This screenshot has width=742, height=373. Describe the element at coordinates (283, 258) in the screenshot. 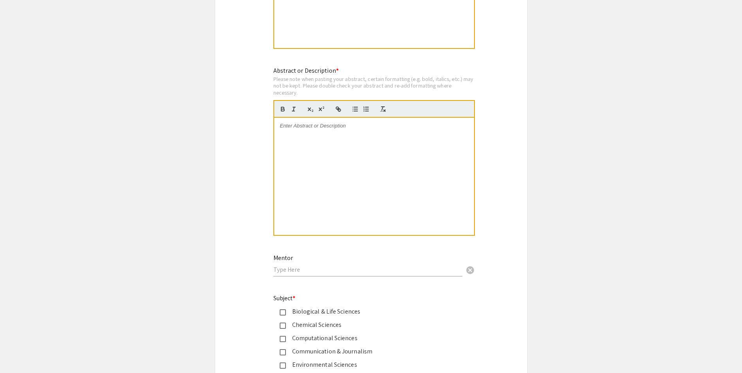

I see `mat-label: Mentor` at that location.